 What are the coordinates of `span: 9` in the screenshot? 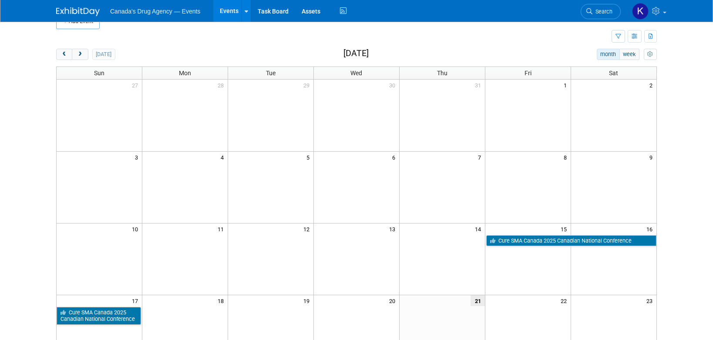 It's located at (652, 157).